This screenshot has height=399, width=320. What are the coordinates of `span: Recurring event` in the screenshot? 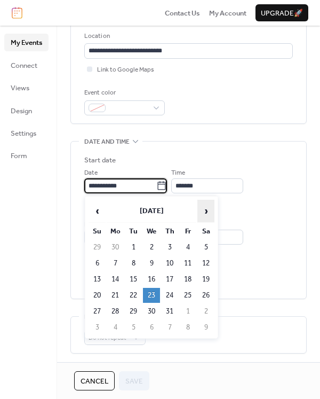 It's located at (111, 316).